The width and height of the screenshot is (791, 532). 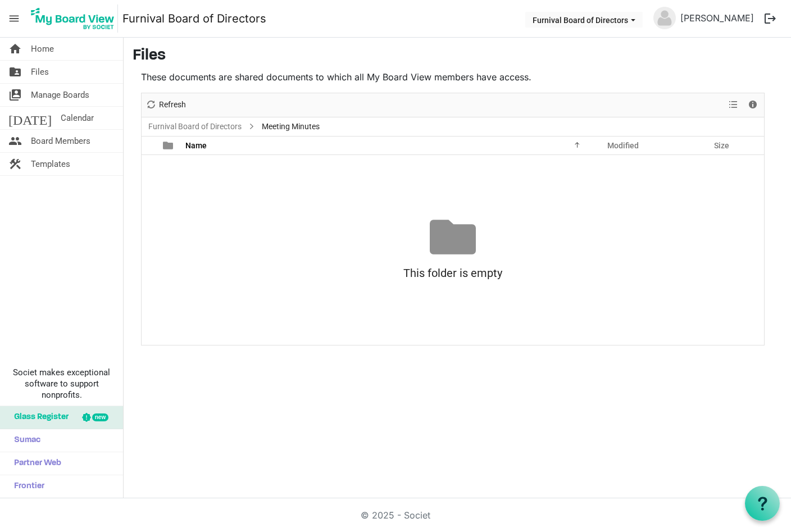 What do you see at coordinates (453, 273) in the screenshot?
I see `div: This folder is empty` at bounding box center [453, 273].